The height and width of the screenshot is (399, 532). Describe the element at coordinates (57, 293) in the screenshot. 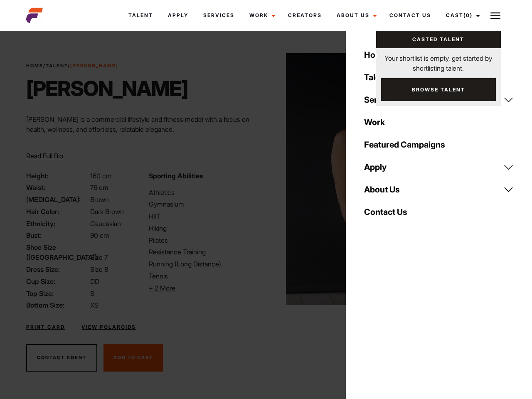

I see `span: Top Size:` at that location.